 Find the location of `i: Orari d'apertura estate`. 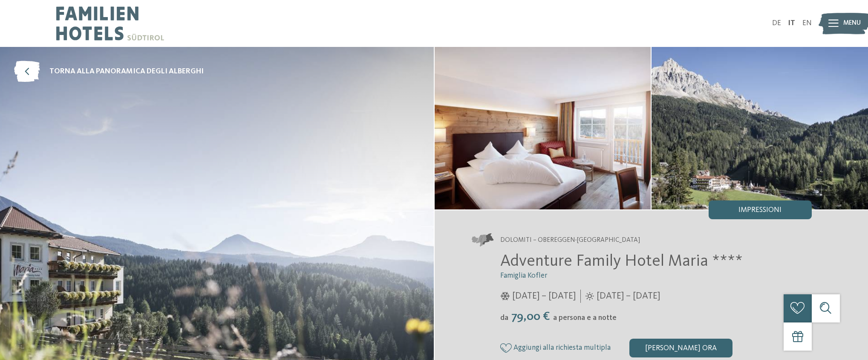

i: Orari d'apertura estate is located at coordinates (590, 296).